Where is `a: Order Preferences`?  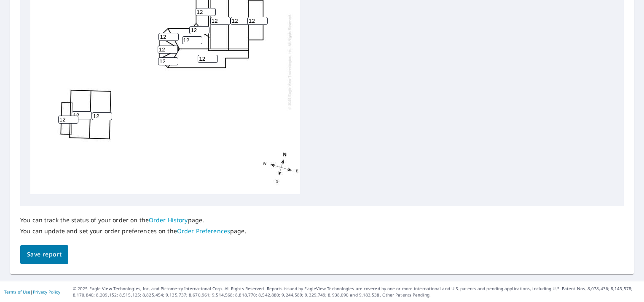
a: Order Preferences is located at coordinates (204, 231).